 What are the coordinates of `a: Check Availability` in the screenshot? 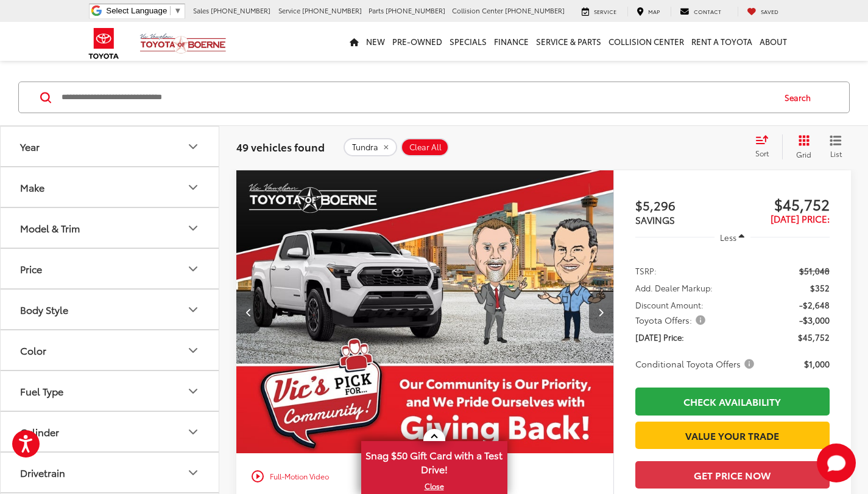 It's located at (732, 401).